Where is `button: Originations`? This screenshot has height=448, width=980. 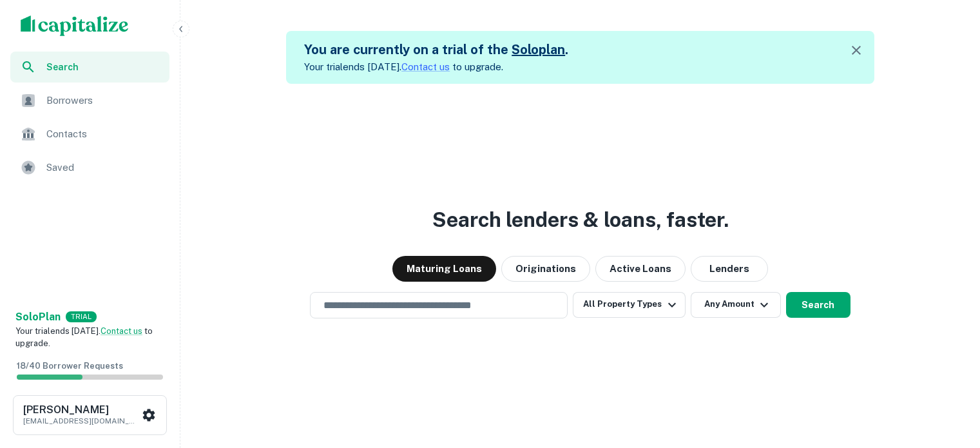
button: Originations is located at coordinates (546, 269).